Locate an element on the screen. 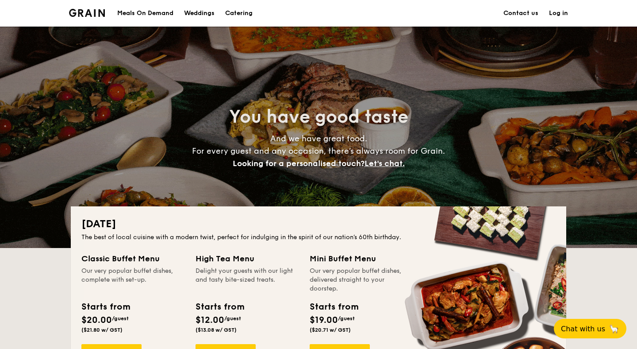 Image resolution: width=637 pixels, height=349 pixels. span: Let's chat. is located at coordinates (385, 163).